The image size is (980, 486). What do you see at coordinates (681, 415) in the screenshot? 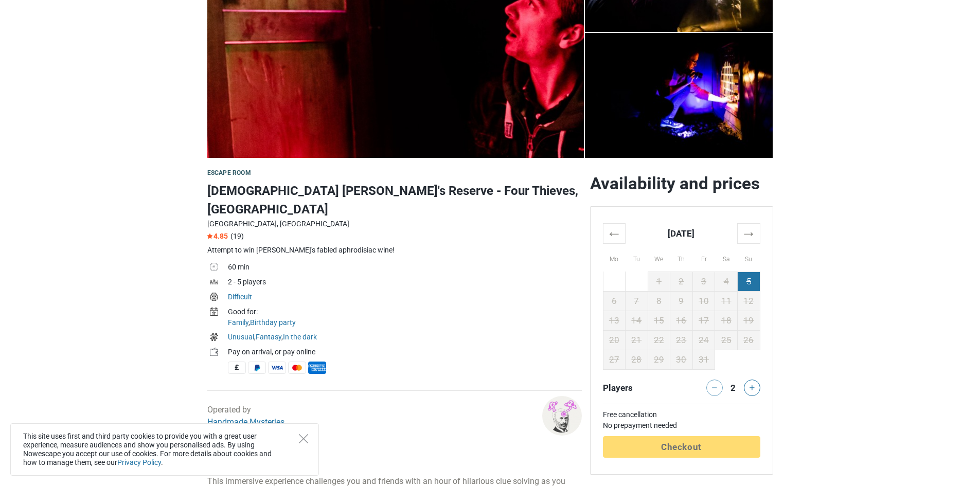
I see `td: Free cancellation` at bounding box center [681, 415].